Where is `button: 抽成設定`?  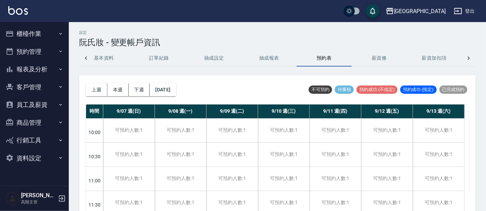 button: 抽成設定 is located at coordinates (214, 58).